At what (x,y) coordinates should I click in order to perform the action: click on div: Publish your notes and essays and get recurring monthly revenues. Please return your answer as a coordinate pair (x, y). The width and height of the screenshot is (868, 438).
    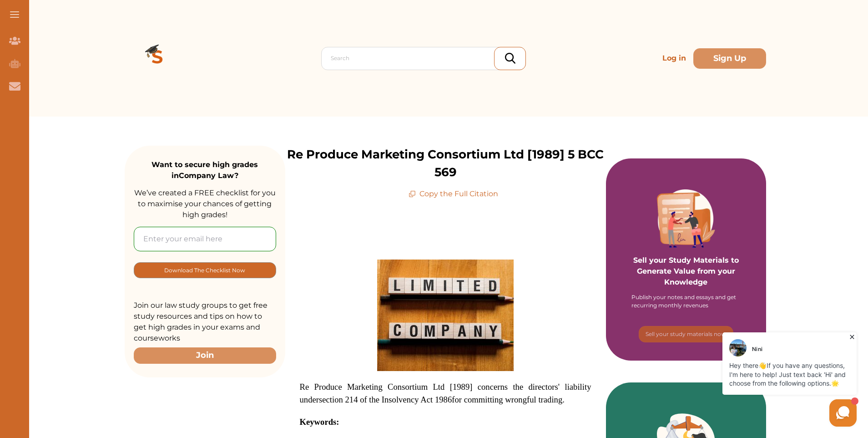
    Looking at the image, I should click on (686, 301).